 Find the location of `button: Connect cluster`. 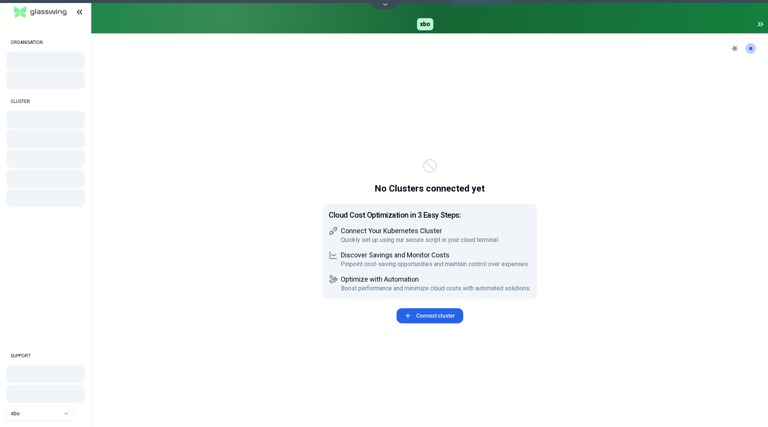

button: Connect cluster is located at coordinates (430, 316).